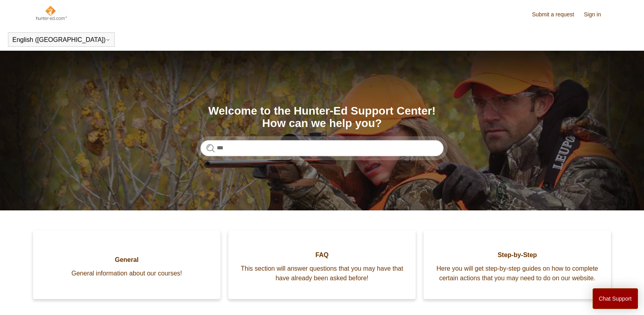  Describe the element at coordinates (517, 255) in the screenshot. I see `span: Step-by-Step` at that location.